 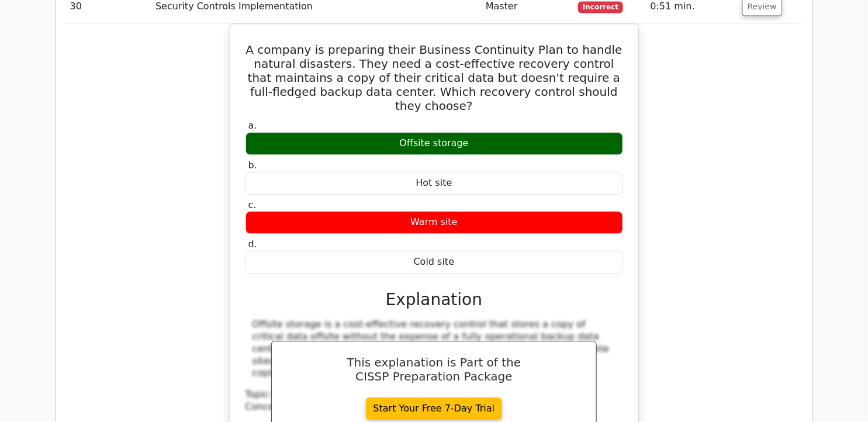 I want to click on span: b., so click(x=252, y=165).